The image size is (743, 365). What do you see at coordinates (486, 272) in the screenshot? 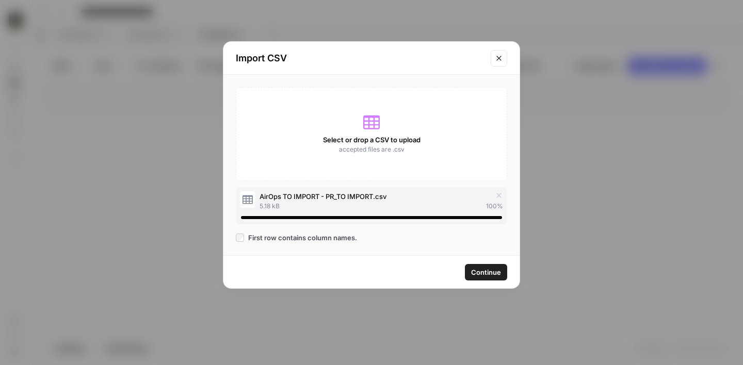
I see `span: Continue` at bounding box center [486, 272].